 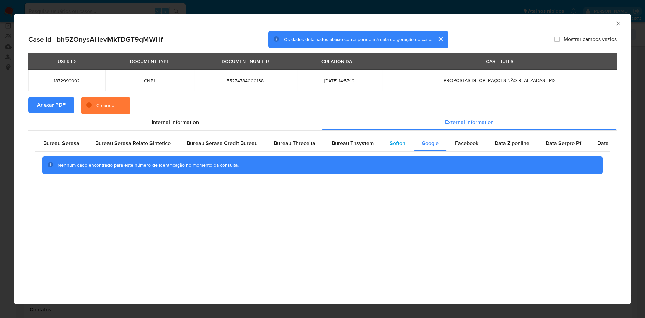 What do you see at coordinates (67, 62) in the screenshot?
I see `div: USER ID` at bounding box center [67, 62].